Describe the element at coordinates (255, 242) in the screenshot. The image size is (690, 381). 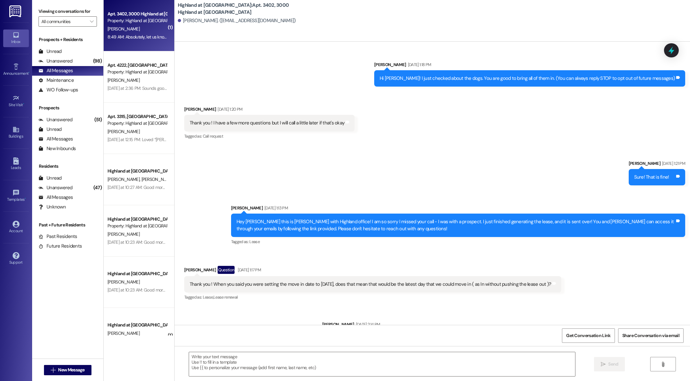
I see `span: Lease` at that location.